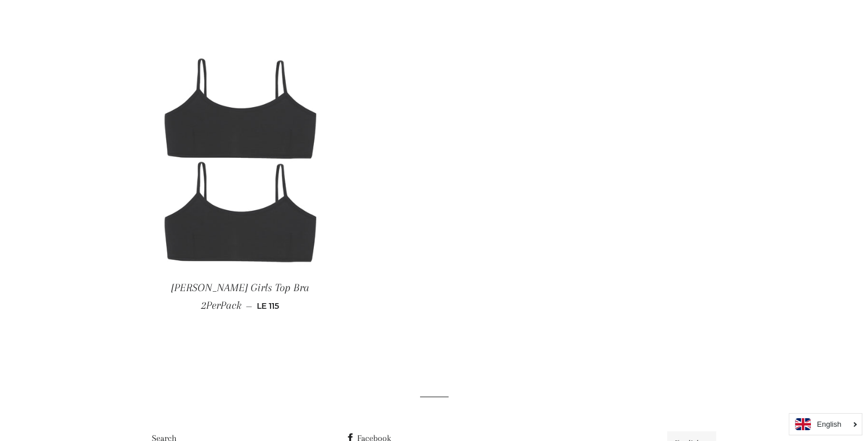 The width and height of the screenshot is (868, 441). I want to click on i: English, so click(828, 424).